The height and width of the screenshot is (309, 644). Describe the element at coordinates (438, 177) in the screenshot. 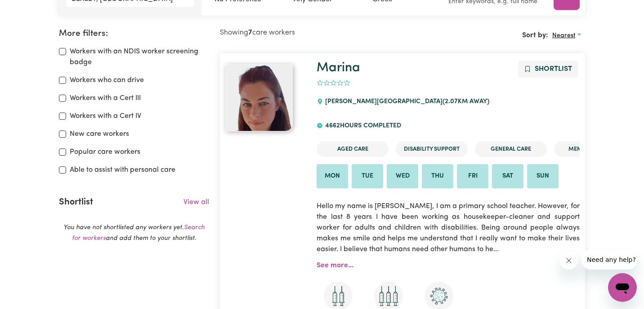

I see `li: Available on Thu` at that location.